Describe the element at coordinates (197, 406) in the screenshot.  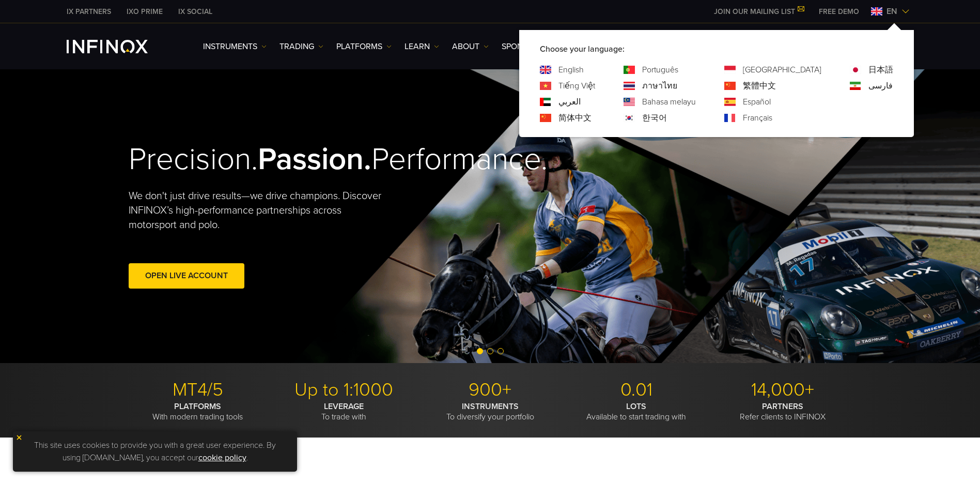
I see `strong: PLATFORMS` at that location.